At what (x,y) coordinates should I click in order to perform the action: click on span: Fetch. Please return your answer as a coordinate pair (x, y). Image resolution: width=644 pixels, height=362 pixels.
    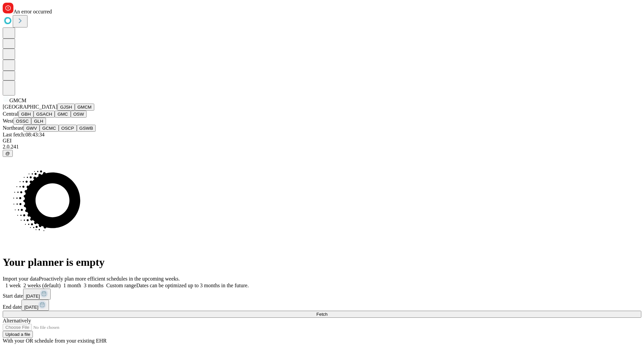
    Looking at the image, I should click on (321, 314).